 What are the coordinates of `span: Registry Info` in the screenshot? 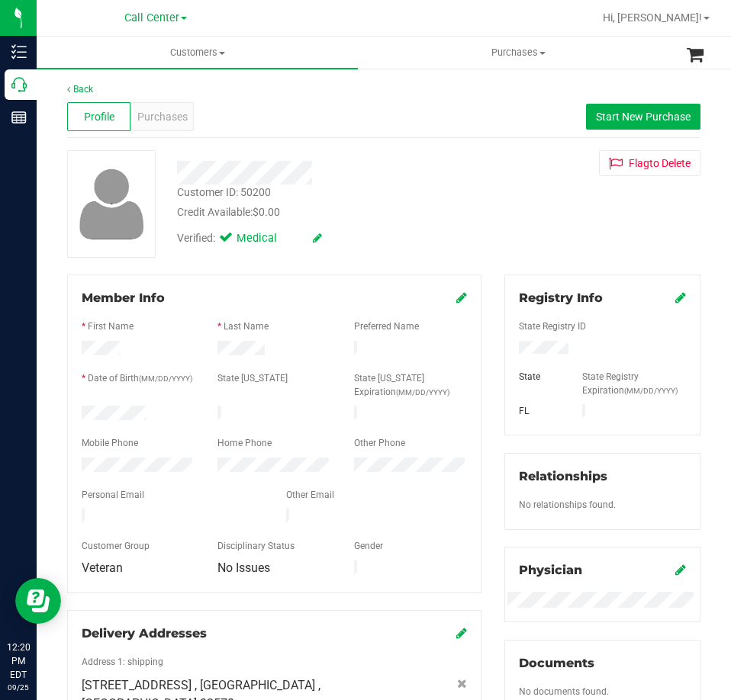 It's located at (561, 298).